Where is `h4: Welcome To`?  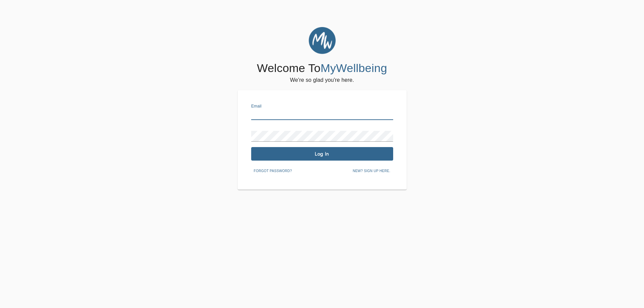 h4: Welcome To is located at coordinates (322, 68).